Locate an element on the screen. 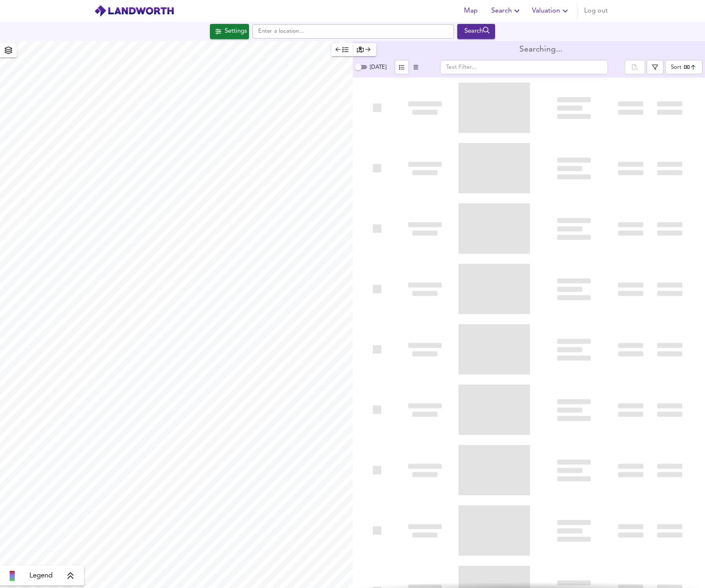 This screenshot has width=705, height=588. button: Settings is located at coordinates (229, 32).